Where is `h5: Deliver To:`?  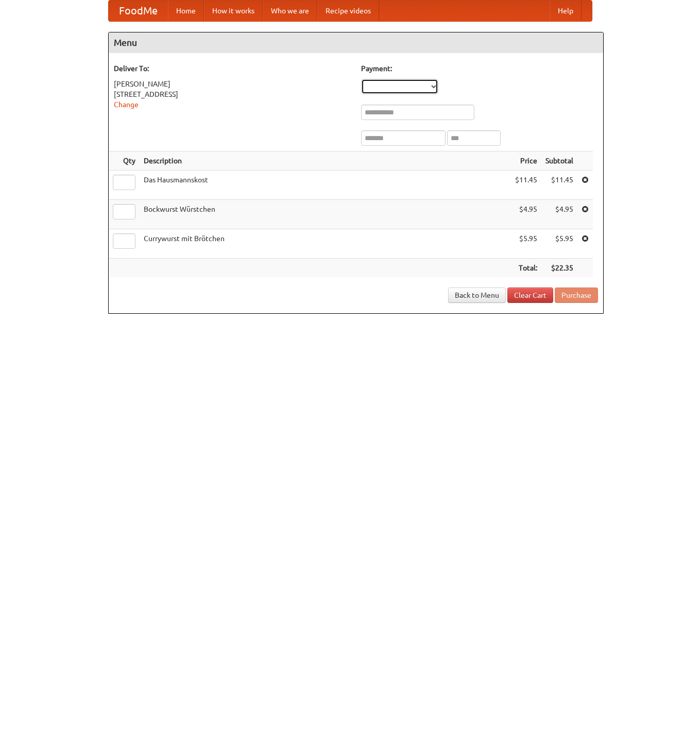 h5: Deliver To: is located at coordinates (232, 69).